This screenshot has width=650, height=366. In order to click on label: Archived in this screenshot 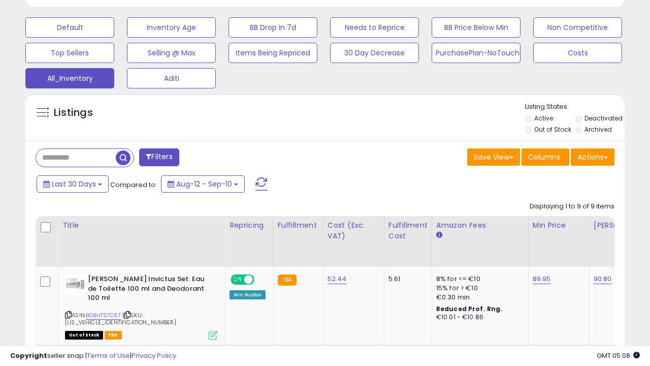, I will do `click(599, 129)`.